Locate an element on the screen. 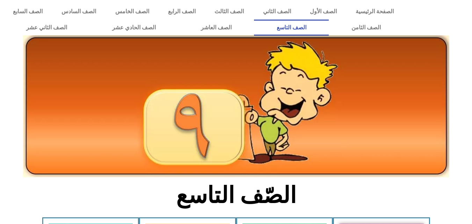  a: الصف السابع is located at coordinates (28, 12).